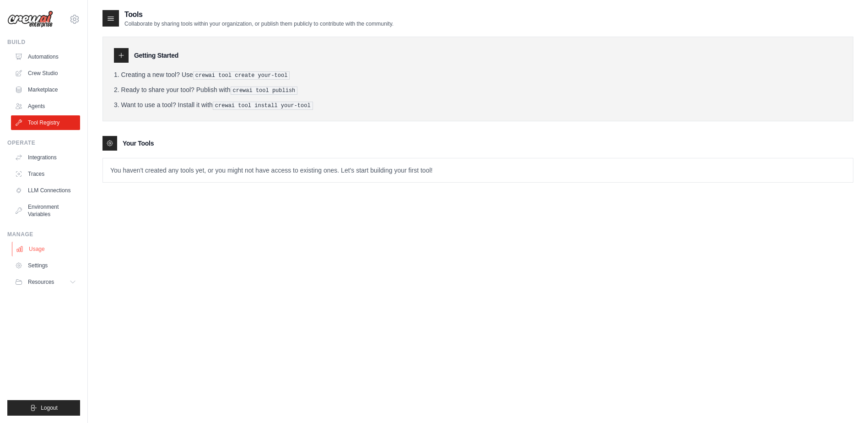 Image resolution: width=868 pixels, height=423 pixels. What do you see at coordinates (262, 106) in the screenshot?
I see `pre: crewai tool install your-tool` at bounding box center [262, 106].